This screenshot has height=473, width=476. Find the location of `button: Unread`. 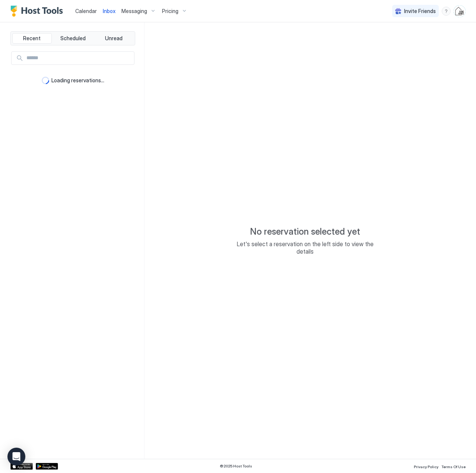

button: Unread is located at coordinates (114, 39).